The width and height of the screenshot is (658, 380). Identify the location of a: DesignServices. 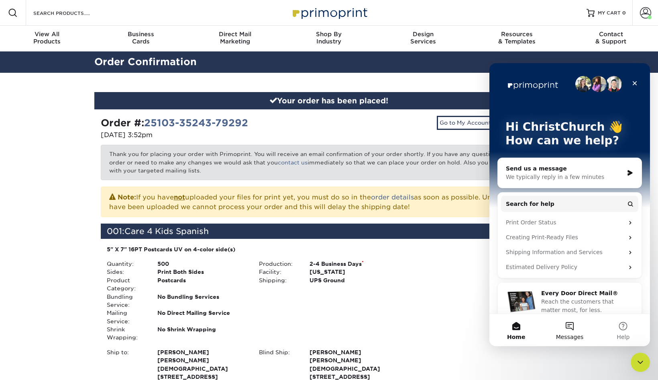
(423, 39).